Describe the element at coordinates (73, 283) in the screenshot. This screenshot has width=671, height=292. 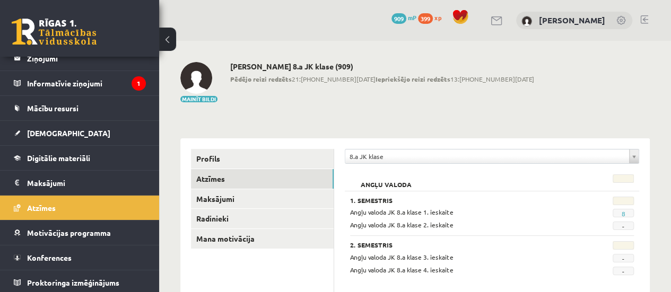
I see `span: Proktoringa izmēģinājums` at that location.